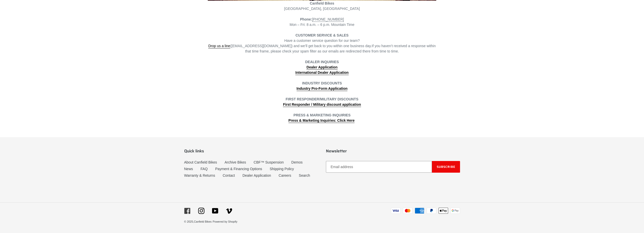 The height and width of the screenshot is (233, 644). Describe the element at coordinates (322, 99) in the screenshot. I see `strong: FIRST RESPONDER/MILITARY DISCOUNTS` at that location.